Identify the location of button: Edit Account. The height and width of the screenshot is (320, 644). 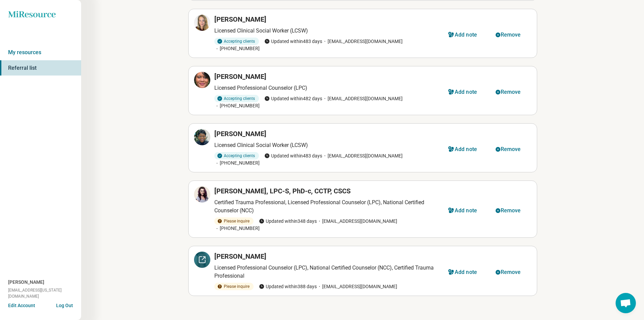
(21, 305).